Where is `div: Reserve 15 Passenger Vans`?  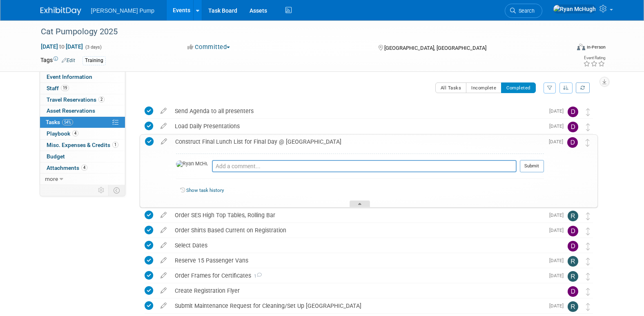 div: Reserve 15 Passenger Vans is located at coordinates (357, 260).